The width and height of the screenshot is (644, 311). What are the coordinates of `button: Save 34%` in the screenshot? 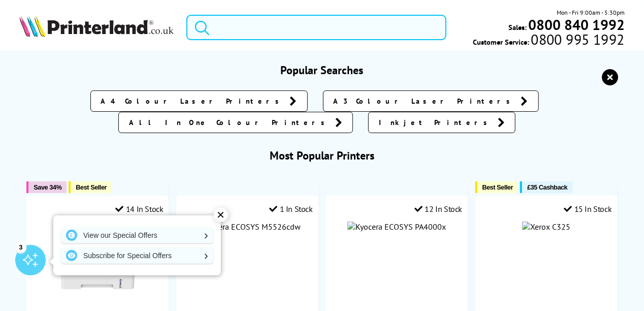 It's located at (46, 187).